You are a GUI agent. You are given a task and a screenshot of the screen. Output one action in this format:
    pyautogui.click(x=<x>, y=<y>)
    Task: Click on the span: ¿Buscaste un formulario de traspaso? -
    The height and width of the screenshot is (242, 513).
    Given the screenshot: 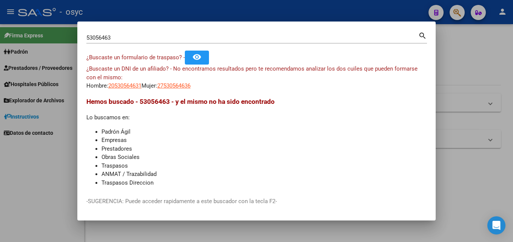 What is the action you would take?
    pyautogui.click(x=135, y=57)
    